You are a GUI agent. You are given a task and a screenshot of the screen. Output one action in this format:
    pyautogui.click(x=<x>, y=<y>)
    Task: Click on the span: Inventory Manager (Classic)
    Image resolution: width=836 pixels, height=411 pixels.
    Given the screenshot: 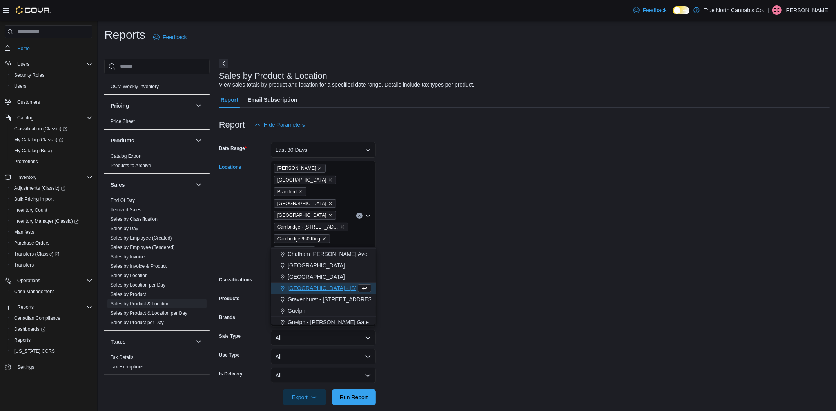 What is the action you would take?
    pyautogui.click(x=52, y=221)
    